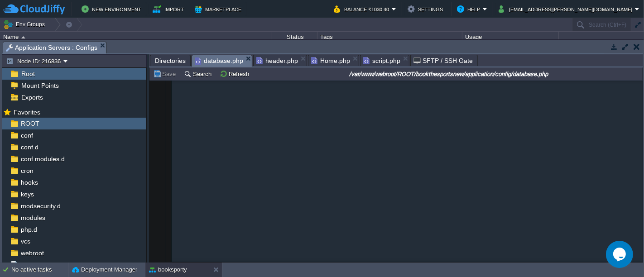  I want to click on span: conf, so click(27, 135).